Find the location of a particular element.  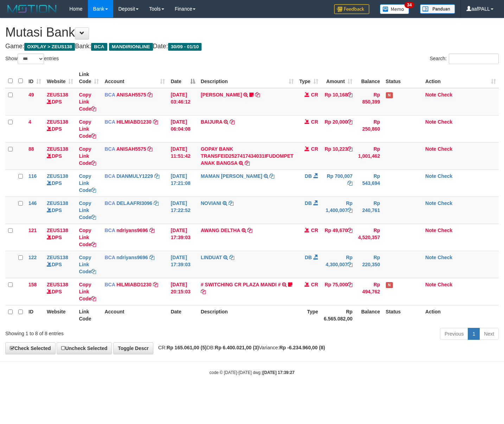

a: Next is located at coordinates (489, 334).